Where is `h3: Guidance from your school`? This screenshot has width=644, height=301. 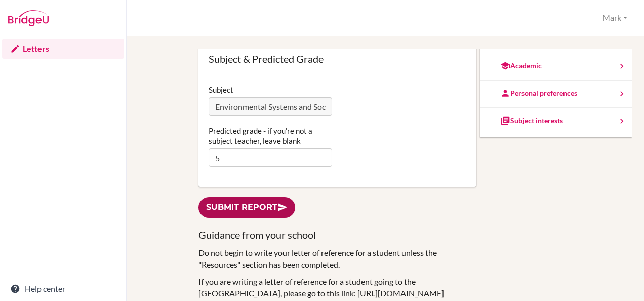 h3: Guidance from your school is located at coordinates (337, 235).